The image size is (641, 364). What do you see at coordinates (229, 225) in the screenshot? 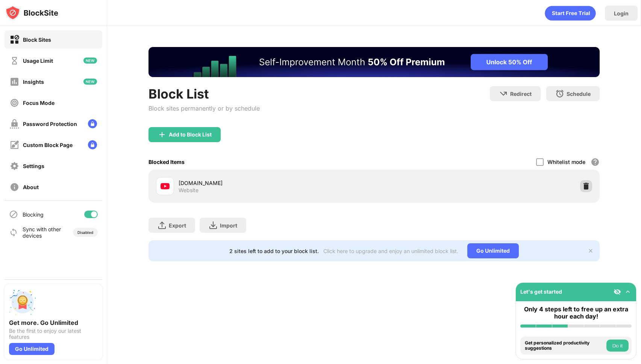
I see `div: Import` at bounding box center [229, 225].